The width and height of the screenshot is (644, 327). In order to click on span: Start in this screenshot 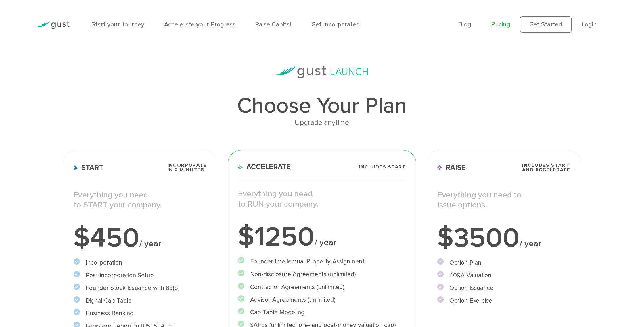, I will do `click(88, 167)`.